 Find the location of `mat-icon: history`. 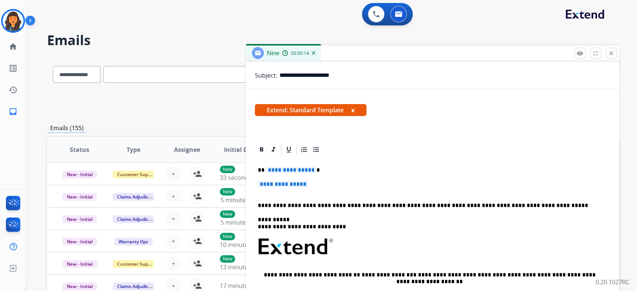

mat-icon: history is located at coordinates (13, 90).